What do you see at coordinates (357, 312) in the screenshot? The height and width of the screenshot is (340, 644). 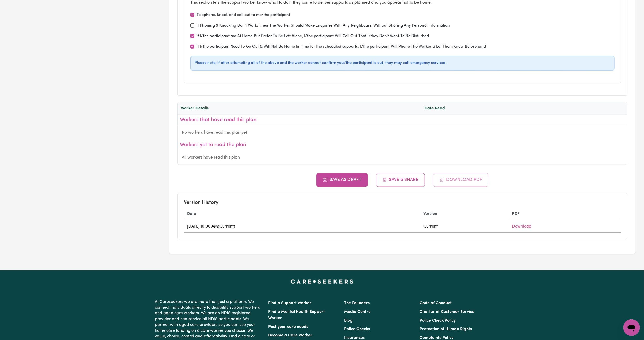 I see `a: Media Centre` at bounding box center [357, 312].